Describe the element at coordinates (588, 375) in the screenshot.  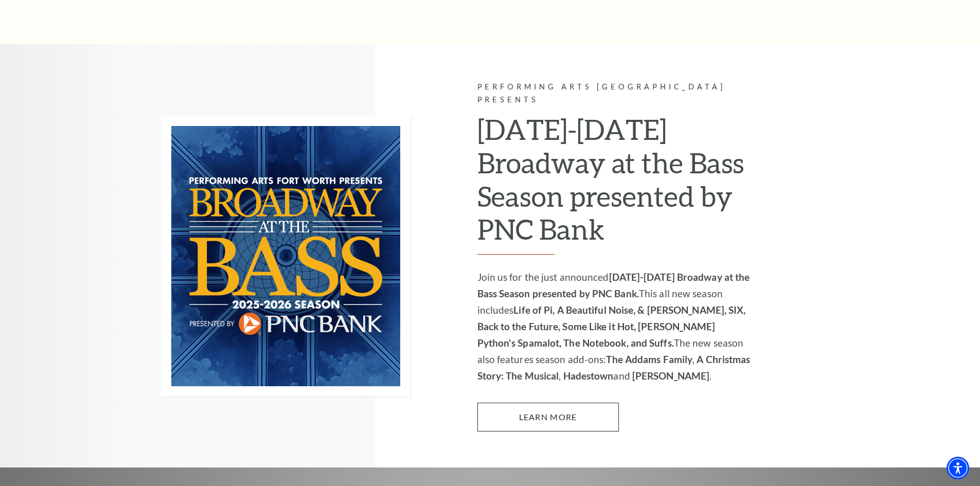
I see `strong: Hadestown` at that location.